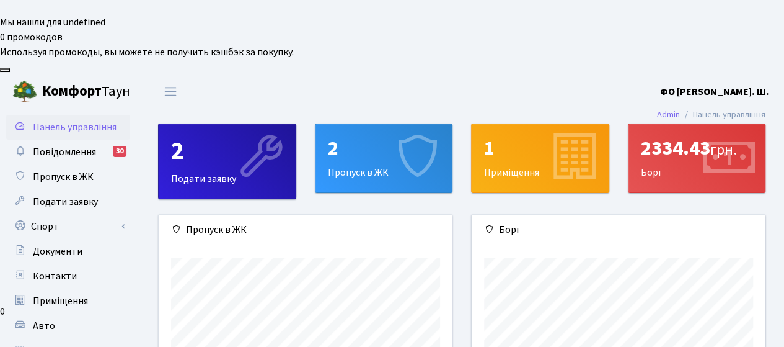 The width and height of the screenshot is (784, 347). I want to click on img: logo.png, so click(25, 92).